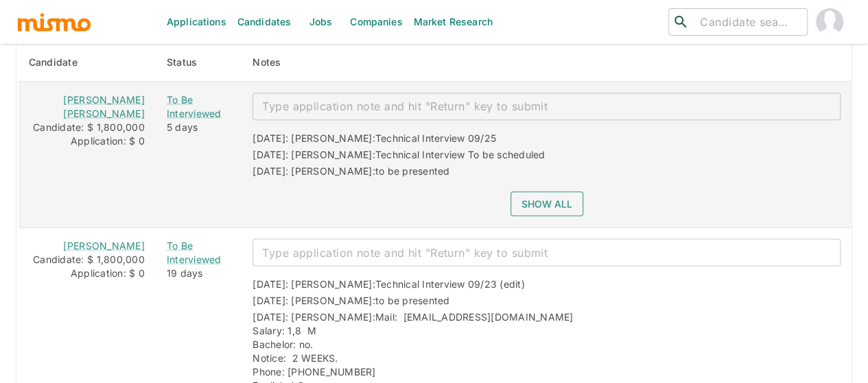 The height and width of the screenshot is (383, 868). Describe the element at coordinates (450, 284) in the screenshot. I see `span: Technical Interview 09/23 (edit)` at that location.